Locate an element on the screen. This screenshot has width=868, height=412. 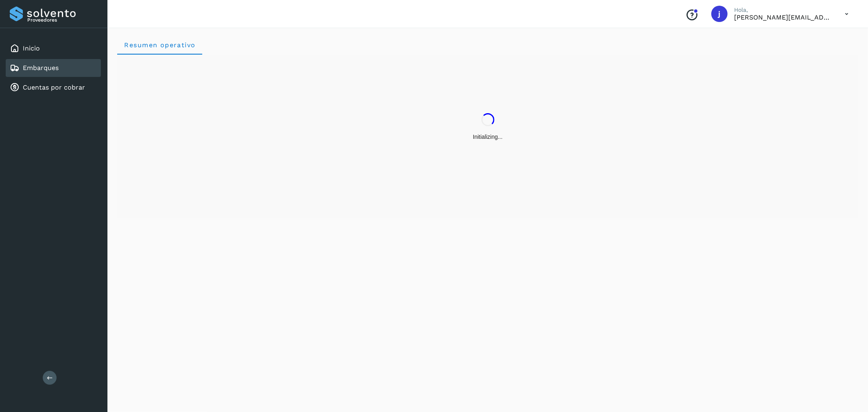
span: Resumen operativo is located at coordinates (160, 44).